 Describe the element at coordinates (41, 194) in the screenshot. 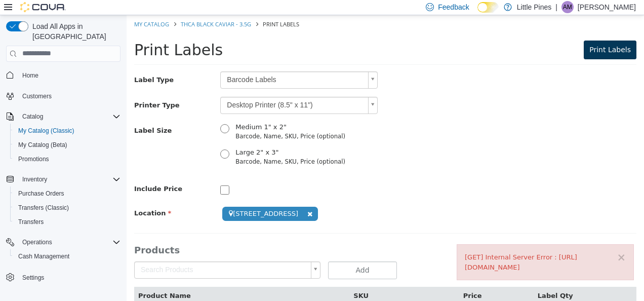

I see `a: Purchase Orders` at that location.